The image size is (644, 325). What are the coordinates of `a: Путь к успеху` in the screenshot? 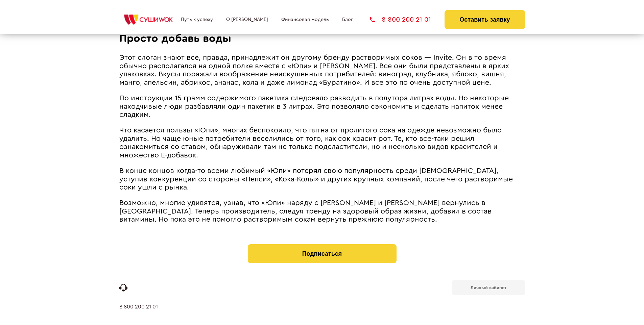 It's located at (196, 20).